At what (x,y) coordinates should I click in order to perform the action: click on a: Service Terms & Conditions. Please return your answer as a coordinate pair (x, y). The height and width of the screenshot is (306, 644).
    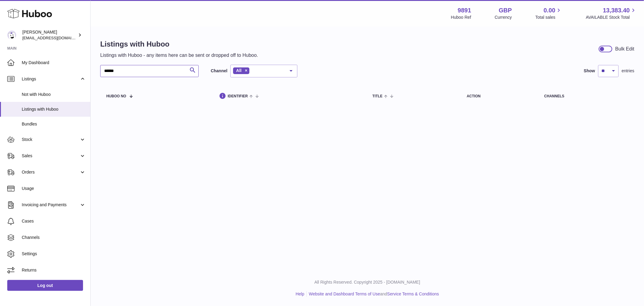
    Looking at the image, I should click on (413, 294).